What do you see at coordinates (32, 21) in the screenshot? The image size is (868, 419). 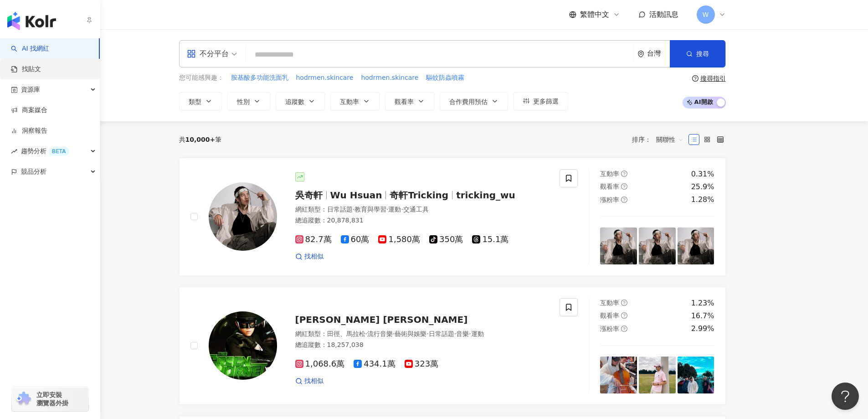 I see `img: logo` at bounding box center [32, 21].